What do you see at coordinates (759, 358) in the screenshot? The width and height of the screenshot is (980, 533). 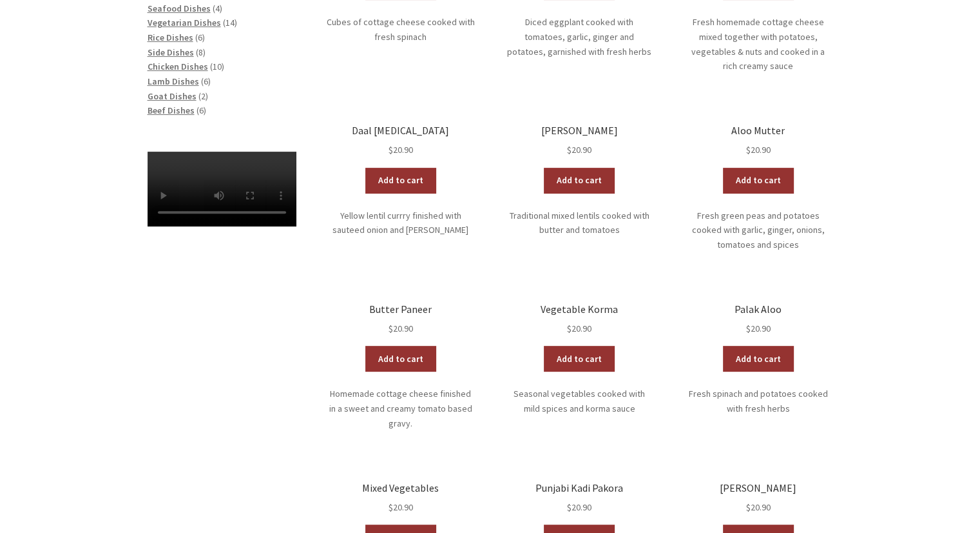 I see `a: Add to cart: “Palak Aloo”` at bounding box center [759, 358].